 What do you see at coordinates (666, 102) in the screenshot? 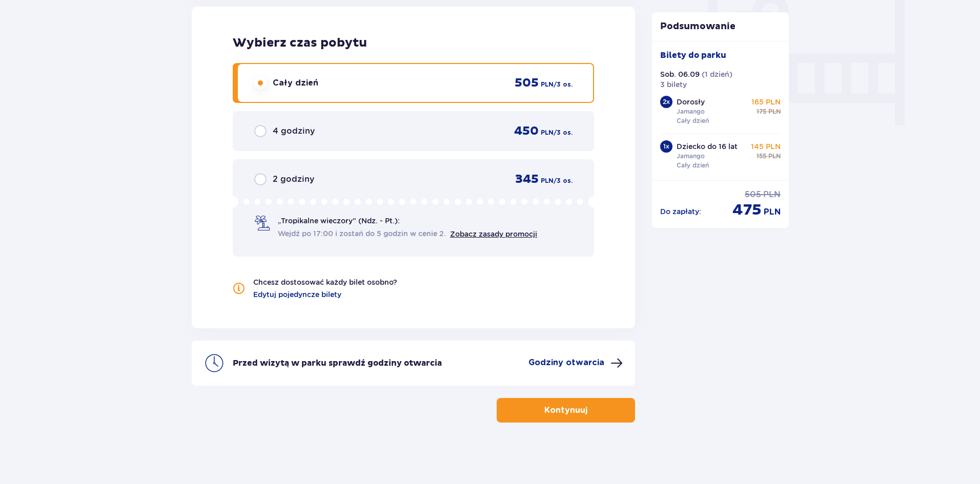
I see `div: 2 x` at bounding box center [666, 102].